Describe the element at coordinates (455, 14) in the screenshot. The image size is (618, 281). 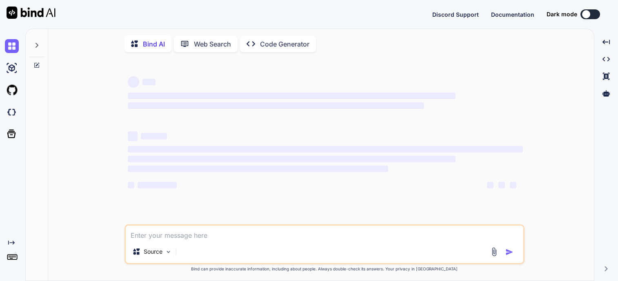
I see `button: Discord Support` at that location.